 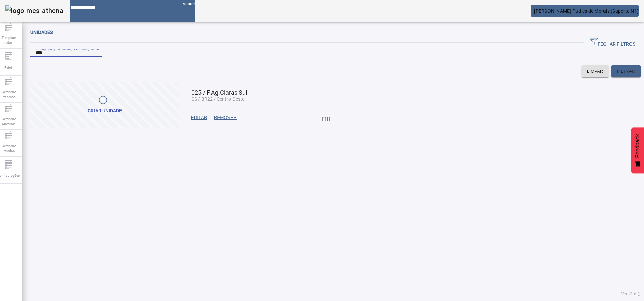 What do you see at coordinates (218, 99) in the screenshot?
I see `span: CS / BR22 / Centro-Oeste` at bounding box center [218, 99].